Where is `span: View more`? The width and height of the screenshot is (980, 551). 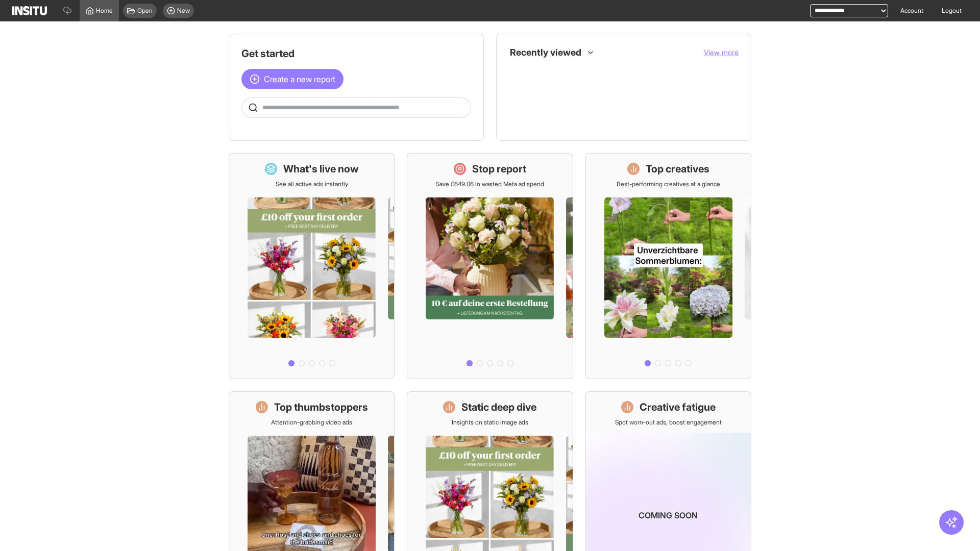
span: View more is located at coordinates (722, 52).